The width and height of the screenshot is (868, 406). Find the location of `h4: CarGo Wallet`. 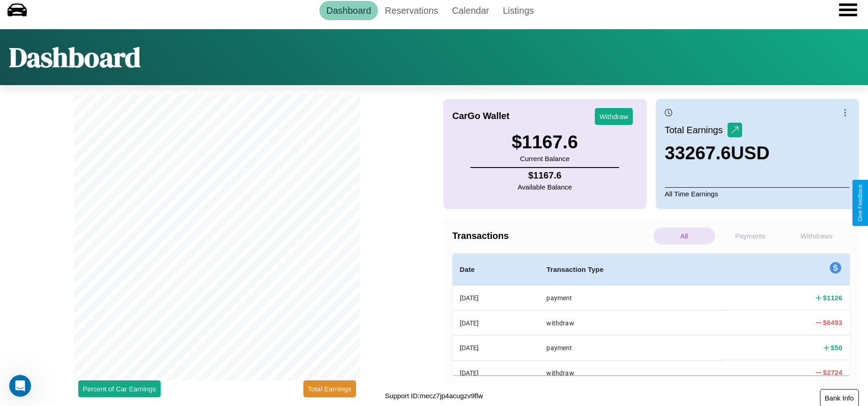

h4: CarGo Wallet is located at coordinates (481, 116).